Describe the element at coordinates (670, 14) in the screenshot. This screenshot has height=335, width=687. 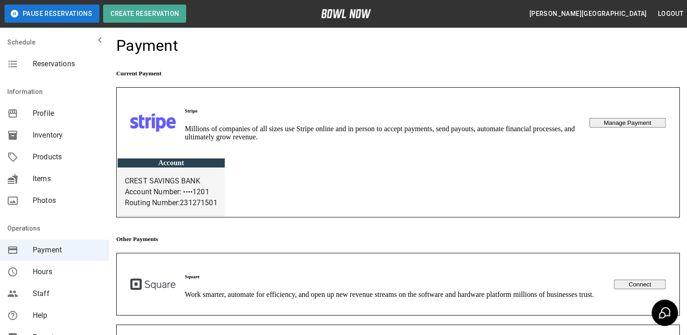
I see `button: Logout` at that location.